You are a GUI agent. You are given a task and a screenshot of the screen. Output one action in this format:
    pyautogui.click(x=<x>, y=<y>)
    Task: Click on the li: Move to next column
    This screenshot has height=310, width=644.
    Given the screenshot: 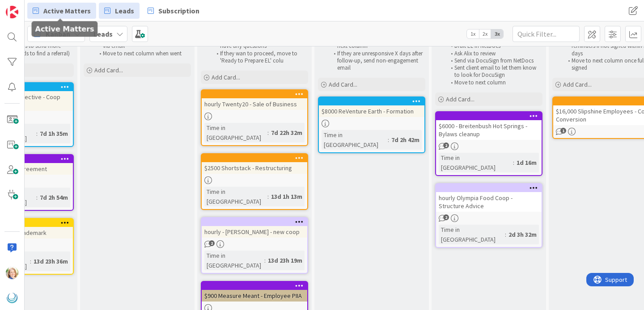 What is the action you would take?
    pyautogui.click(x=494, y=82)
    